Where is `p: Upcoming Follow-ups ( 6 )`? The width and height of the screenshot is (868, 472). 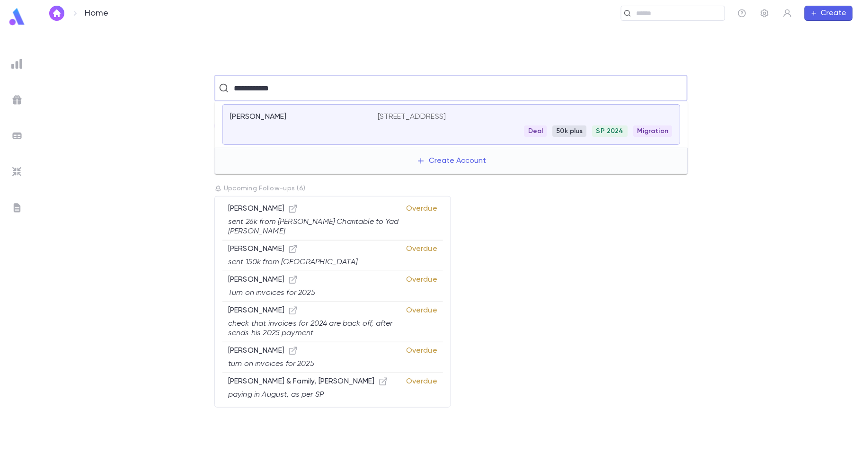 p: Upcoming Follow-ups ( 6 ) is located at coordinates (451, 188).